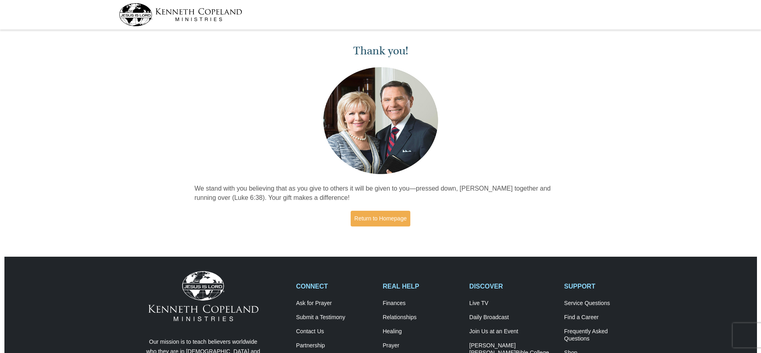  What do you see at coordinates (335, 286) in the screenshot?
I see `h2: CONNECT` at bounding box center [335, 286].